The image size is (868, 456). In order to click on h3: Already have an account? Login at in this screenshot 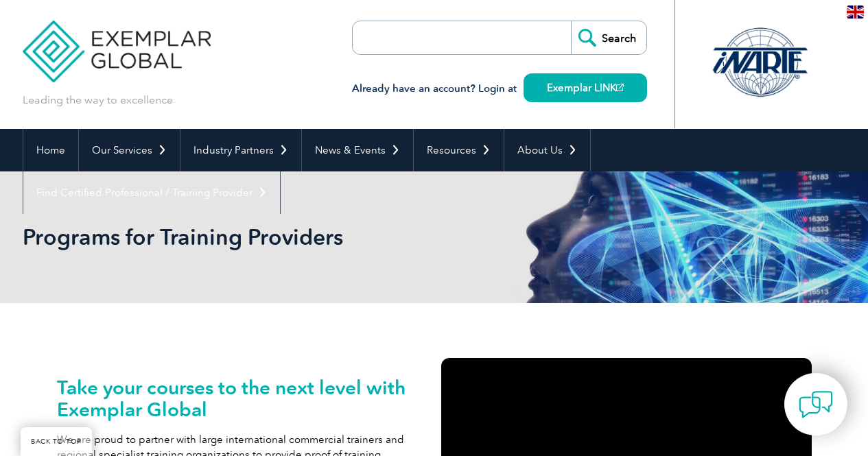, I will do `click(499, 89)`.